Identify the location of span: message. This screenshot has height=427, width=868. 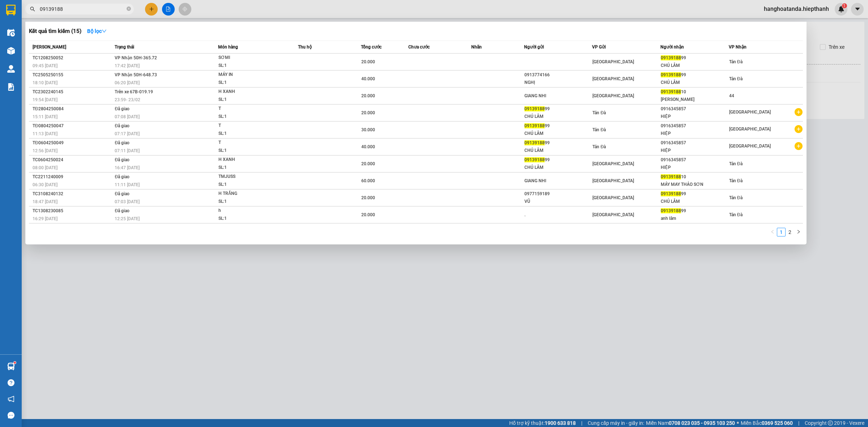
(11, 415).